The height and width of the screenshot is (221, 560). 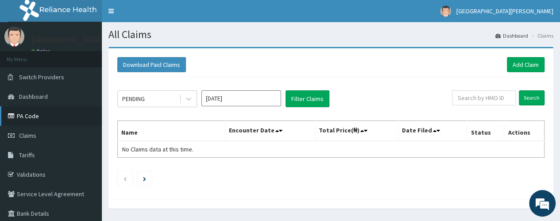 I want to click on a: Dashboard, so click(x=512, y=35).